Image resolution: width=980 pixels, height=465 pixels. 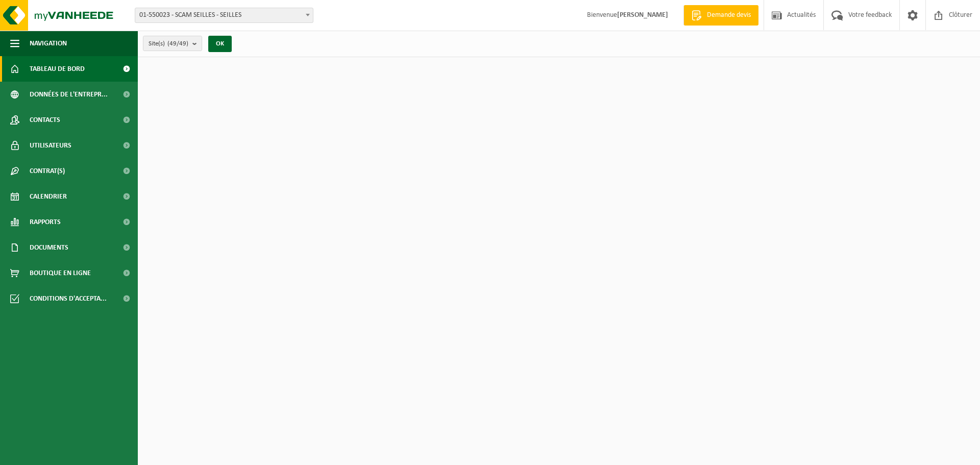 I want to click on span: Contacts, so click(x=45, y=120).